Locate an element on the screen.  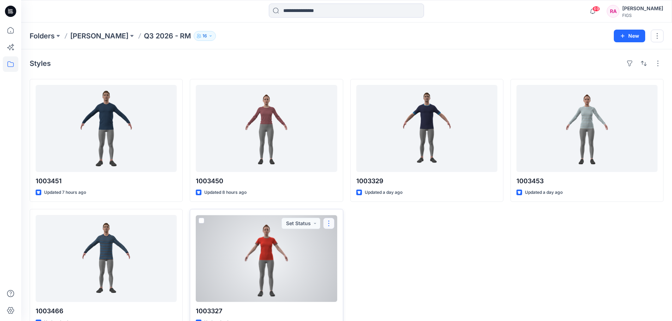
p: 1003329 is located at coordinates (427, 181).